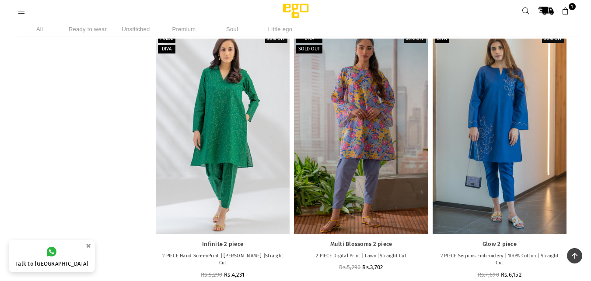  Describe the element at coordinates (511, 274) in the screenshot. I see `span: Rs.6,152` at that location.